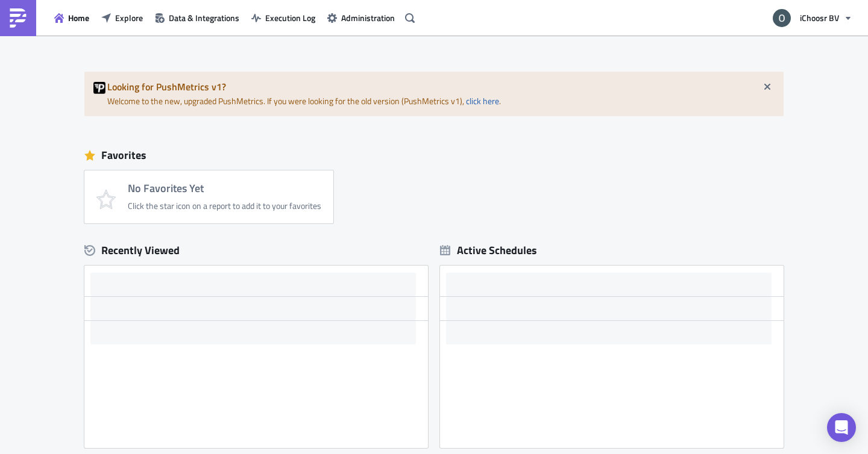  I want to click on h4: No Favorites Yet, so click(225, 189).